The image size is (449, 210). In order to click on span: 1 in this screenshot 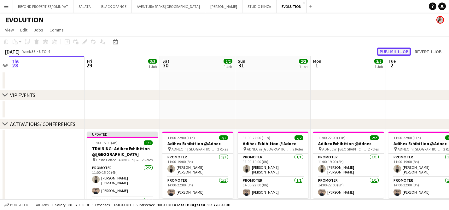, I will do `click(317, 65)`.